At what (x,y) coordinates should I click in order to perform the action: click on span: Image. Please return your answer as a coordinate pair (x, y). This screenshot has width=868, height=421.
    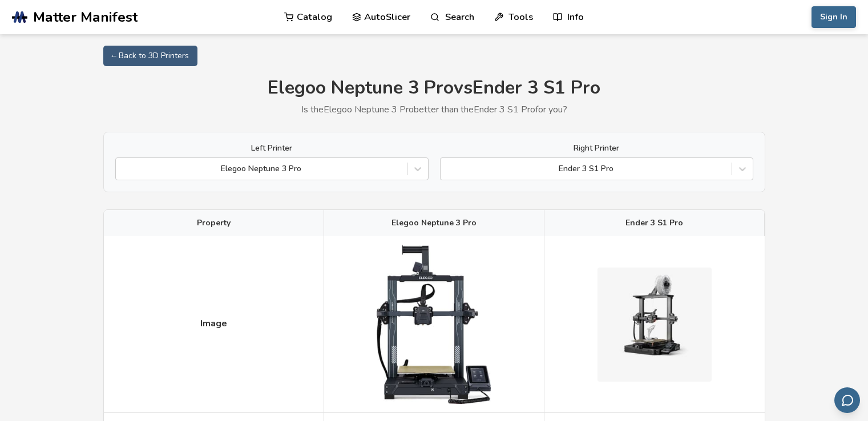
    Looking at the image, I should click on (213, 324).